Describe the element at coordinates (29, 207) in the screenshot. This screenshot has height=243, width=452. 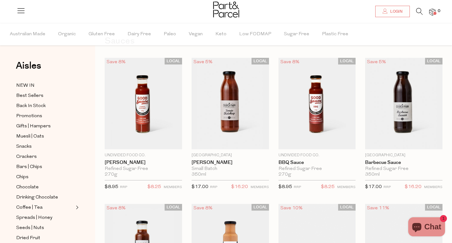
I see `span: Coffee | Tea` at that location.